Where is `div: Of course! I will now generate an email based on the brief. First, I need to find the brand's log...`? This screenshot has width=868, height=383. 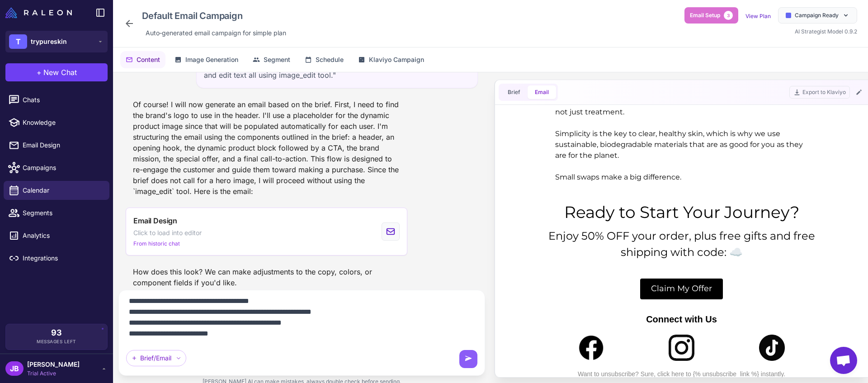
div: Of course! I will now generate an email based on the brief. First, I need to find the brand's log... is located at coordinates (266, 148).